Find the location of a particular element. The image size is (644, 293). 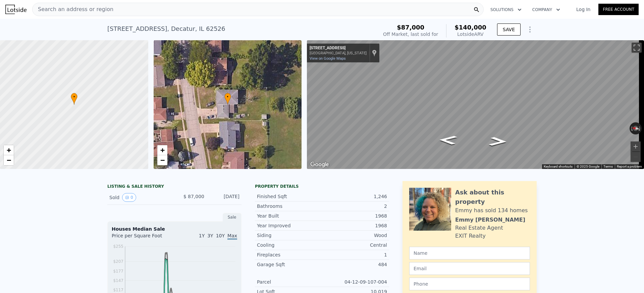

div: Bathrooms is located at coordinates (289, 206).